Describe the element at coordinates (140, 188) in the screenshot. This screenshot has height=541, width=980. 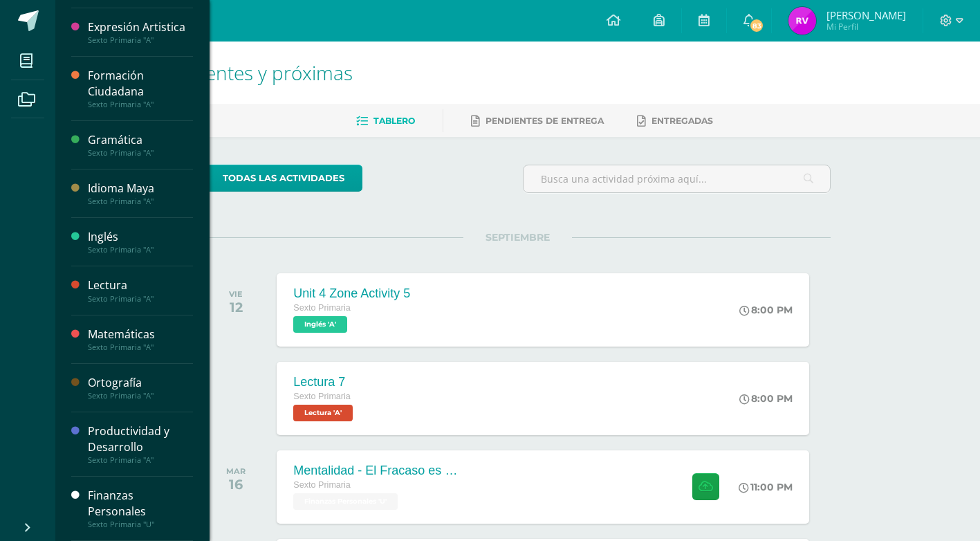
I see `div: Idioma Maya` at that location.